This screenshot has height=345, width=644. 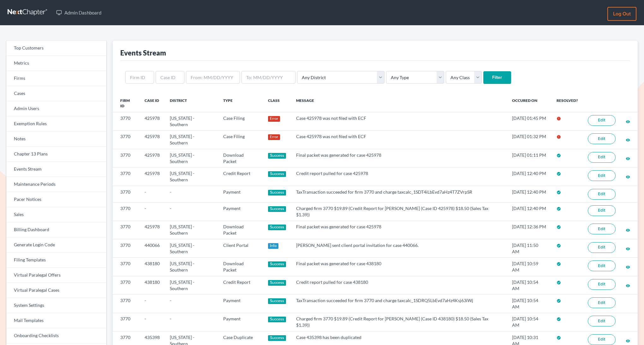 I want to click on th: Firm ID, so click(x=126, y=103).